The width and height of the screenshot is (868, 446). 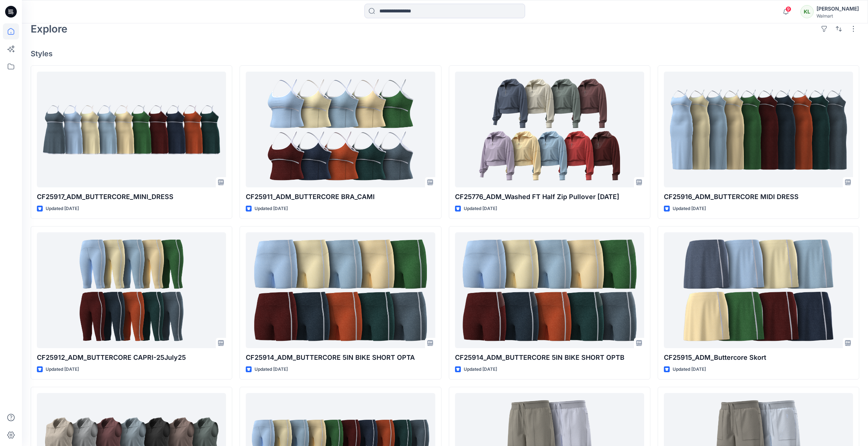 What do you see at coordinates (838, 16) in the screenshot?
I see `div: Walmart` at bounding box center [838, 16].